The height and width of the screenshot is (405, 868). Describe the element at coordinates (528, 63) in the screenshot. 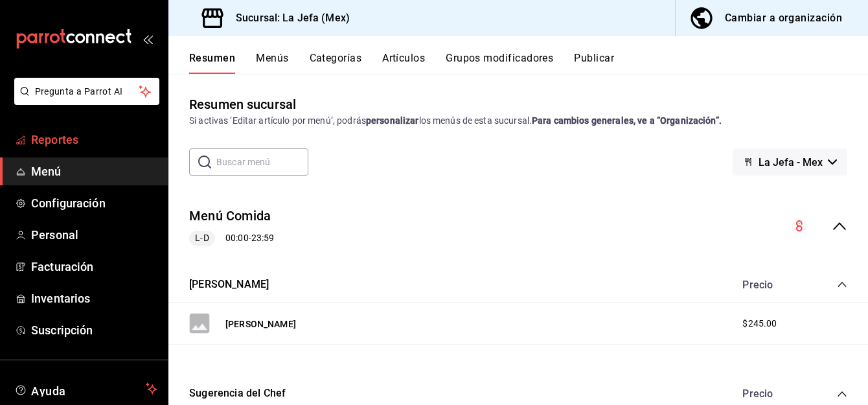

I see `div: navigation tabs` at that location.